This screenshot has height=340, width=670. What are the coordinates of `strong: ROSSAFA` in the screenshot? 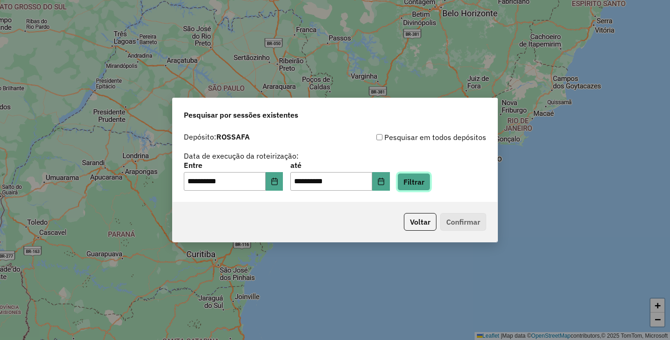 It's located at (233, 137).